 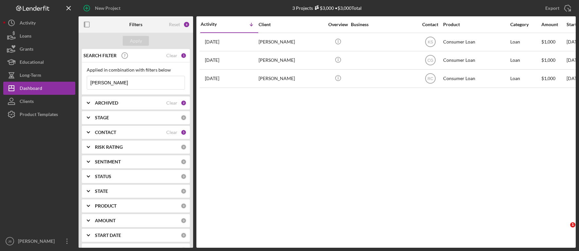 What do you see at coordinates (27, 102) in the screenshot?
I see `div: Clients` at bounding box center [27, 102].